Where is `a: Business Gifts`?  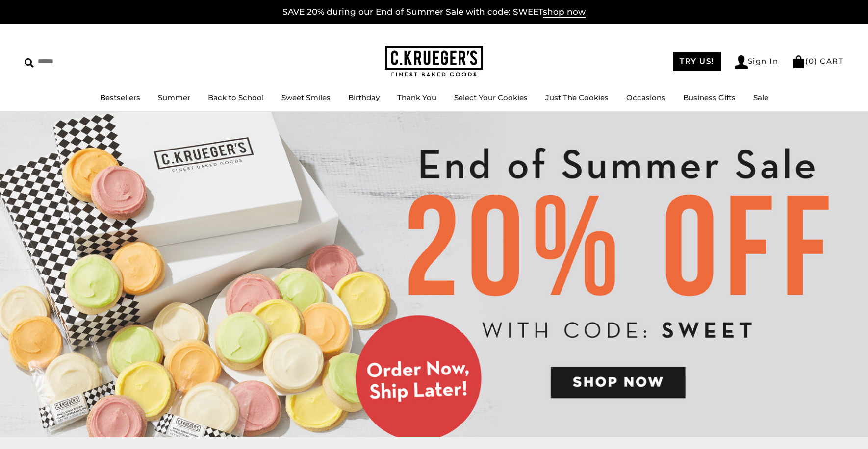 a: Business Gifts is located at coordinates (709, 97).